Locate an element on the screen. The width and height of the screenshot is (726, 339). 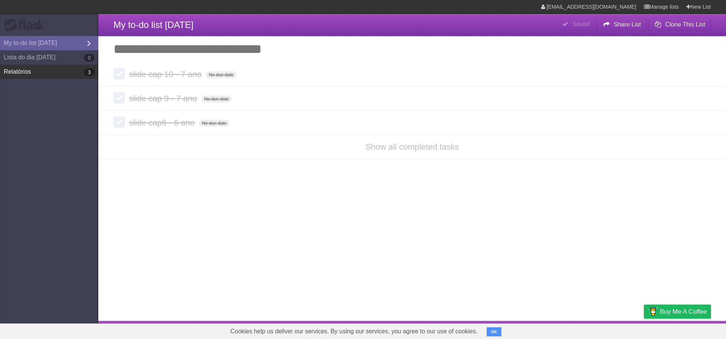
span: Buy me a coffee is located at coordinates (683, 312).